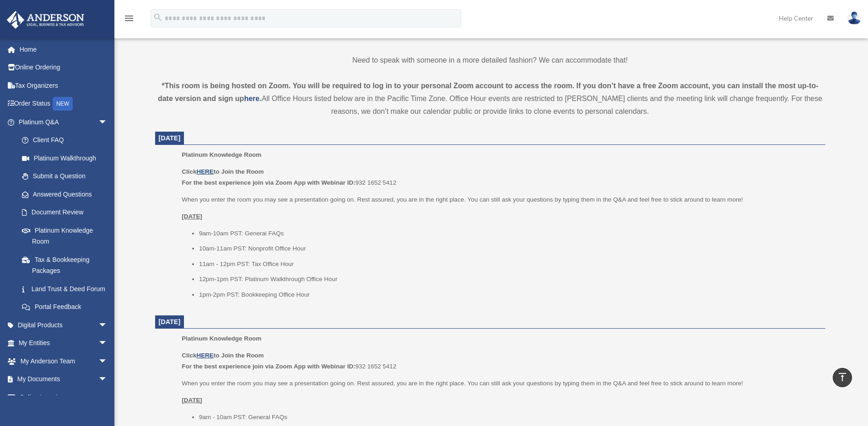  Describe the element at coordinates (488, 91) in the screenshot. I see `strong: *This room is being hosted on Zoom. You will be required to log in to your personal Zoom account ...` at that location.